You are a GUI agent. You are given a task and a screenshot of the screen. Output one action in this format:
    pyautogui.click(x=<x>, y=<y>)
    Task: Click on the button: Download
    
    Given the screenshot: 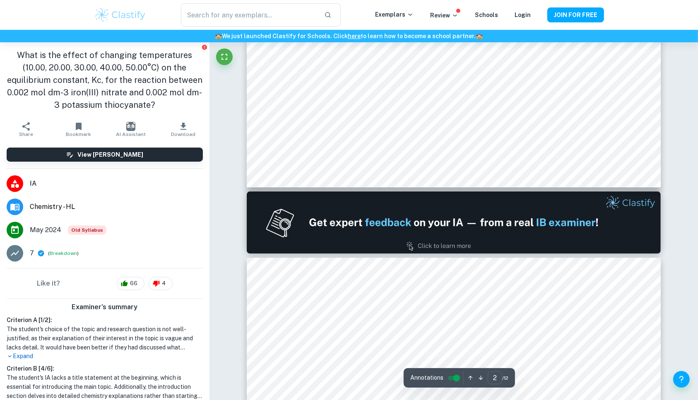 What is the action you would take?
    pyautogui.click(x=183, y=129)
    